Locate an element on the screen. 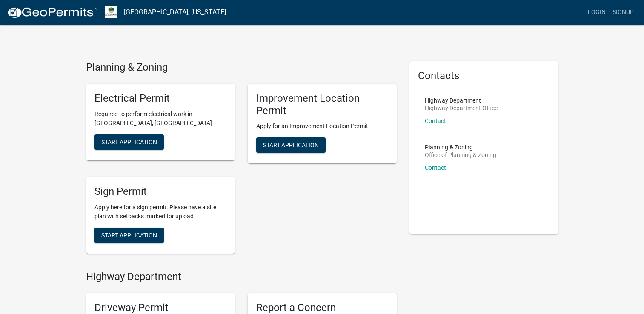 The width and height of the screenshot is (644, 314). a: Login is located at coordinates (597, 12).